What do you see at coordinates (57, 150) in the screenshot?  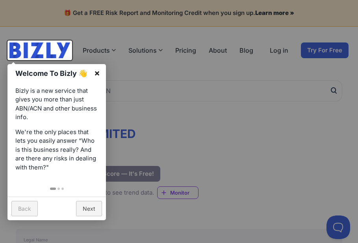 I see `p: We're the only places that lets you easily answer “Who is this business really? And are there any...` at bounding box center [57, 150].